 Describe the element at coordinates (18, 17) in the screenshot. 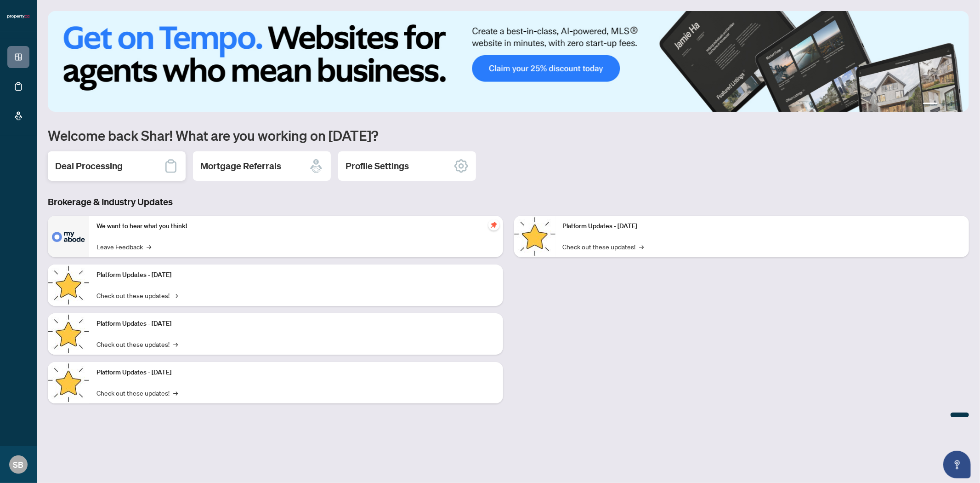

I see `img: logo` at that location.